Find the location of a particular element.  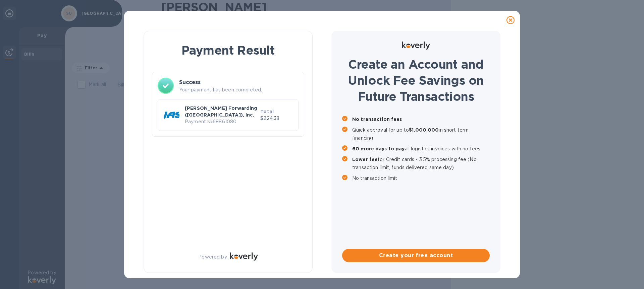

h1: Payment Result is located at coordinates (228, 50).